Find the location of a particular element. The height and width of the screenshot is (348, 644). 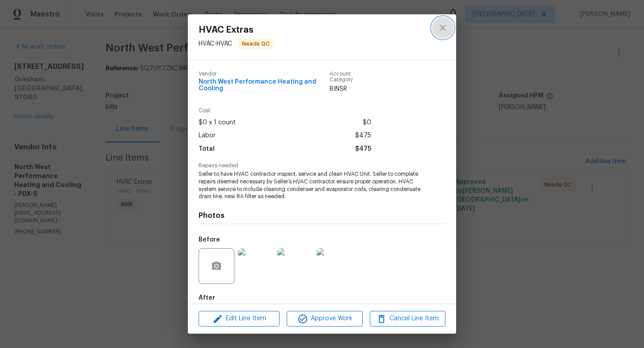

span: Labor is located at coordinates (207, 136).